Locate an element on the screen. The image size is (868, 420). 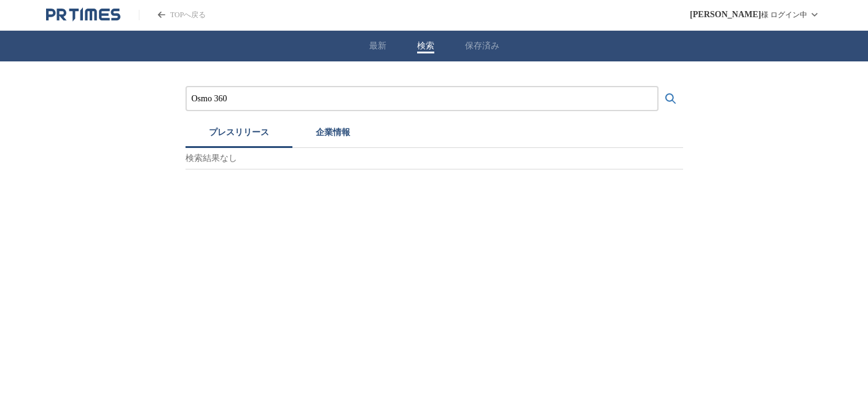
button: 最新 is located at coordinates (377, 46).